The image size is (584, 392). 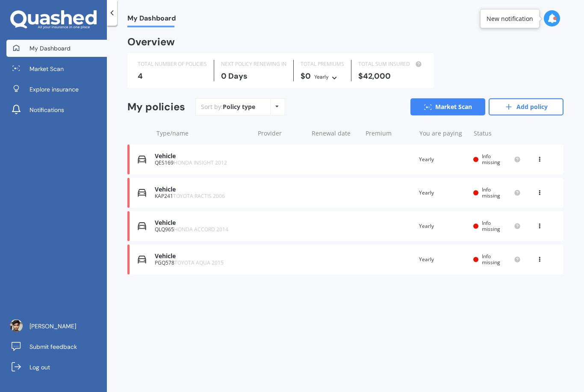 I want to click on span: Submit feedback, so click(x=53, y=347).